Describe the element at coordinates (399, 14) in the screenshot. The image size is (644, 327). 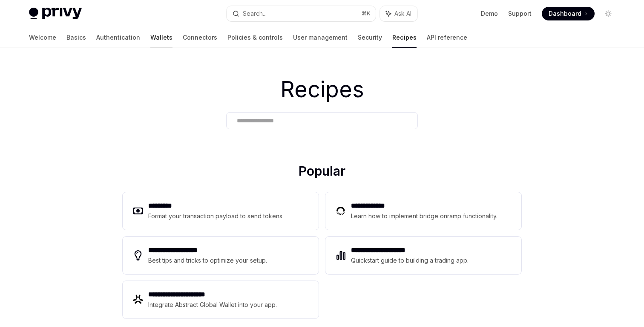
I see `button: Ask AI` at that location.